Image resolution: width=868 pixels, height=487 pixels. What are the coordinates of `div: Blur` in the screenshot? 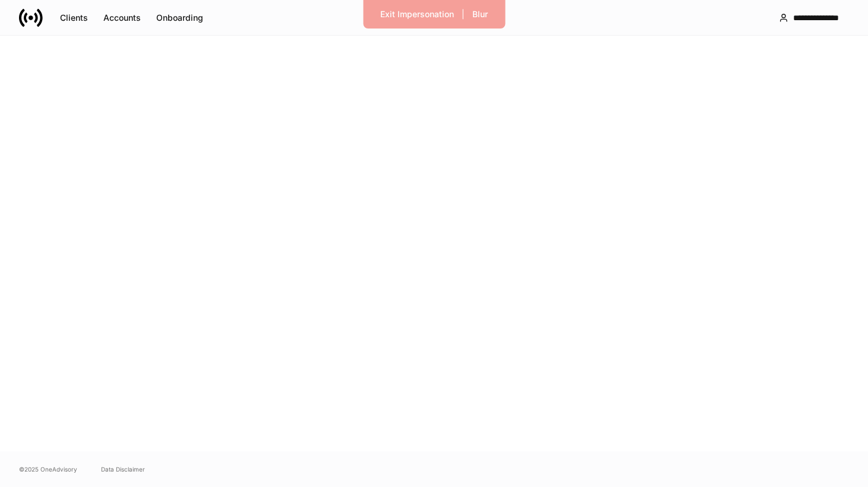 It's located at (480, 15).